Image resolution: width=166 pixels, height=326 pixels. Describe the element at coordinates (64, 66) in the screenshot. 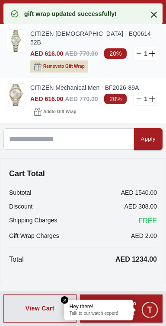

I see `span: Remove to Gift Wrap` at that location.